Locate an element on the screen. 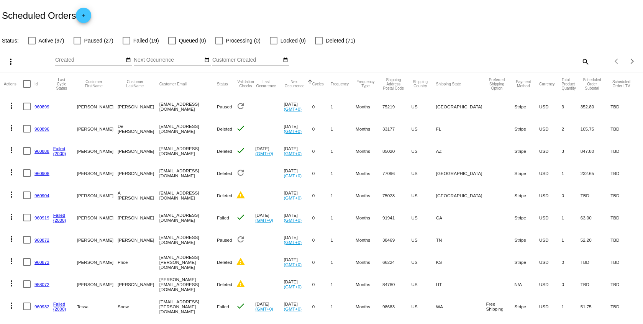  mat-cell: 75028 is located at coordinates (397, 195).